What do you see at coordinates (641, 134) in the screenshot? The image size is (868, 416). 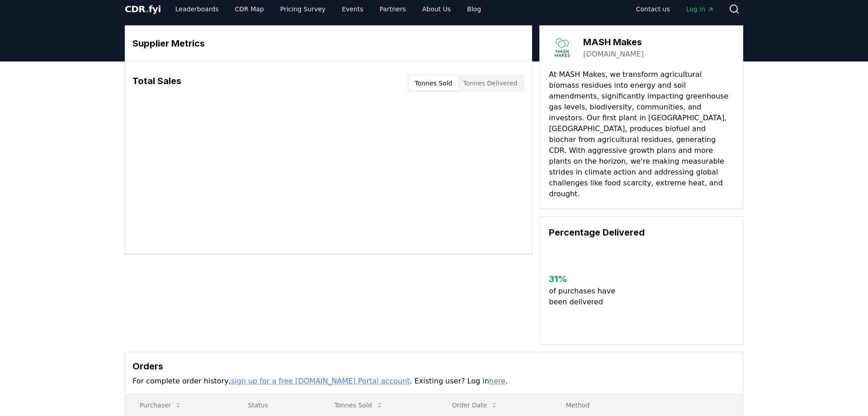 I see `p: At MASH Makes, we transform agricultural biomass residues into energy and soil amendments, signif...` at bounding box center [641, 134].